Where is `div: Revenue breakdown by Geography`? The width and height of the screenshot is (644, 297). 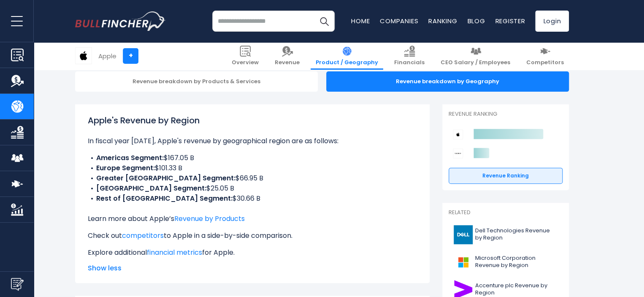 div: Revenue breakdown by Geography is located at coordinates (448, 81).